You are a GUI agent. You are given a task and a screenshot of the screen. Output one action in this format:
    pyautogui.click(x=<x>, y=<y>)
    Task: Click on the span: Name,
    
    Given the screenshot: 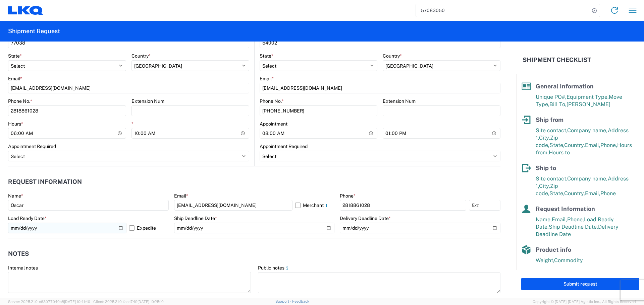 What is the action you would take?
    pyautogui.click(x=544, y=219)
    